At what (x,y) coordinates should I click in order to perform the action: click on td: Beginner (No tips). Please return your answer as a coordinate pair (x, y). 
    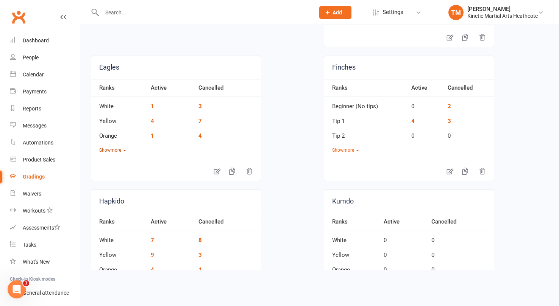
    Looking at the image, I should click on (366, 104).